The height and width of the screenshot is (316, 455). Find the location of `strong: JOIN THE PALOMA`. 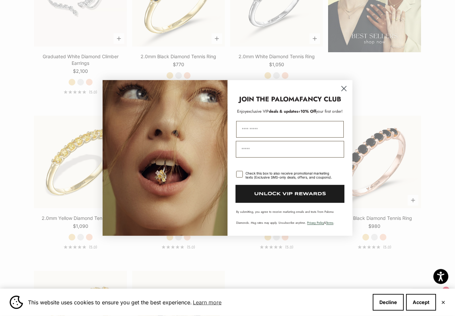

strong: JOIN THE PALOMA is located at coordinates (269, 99).